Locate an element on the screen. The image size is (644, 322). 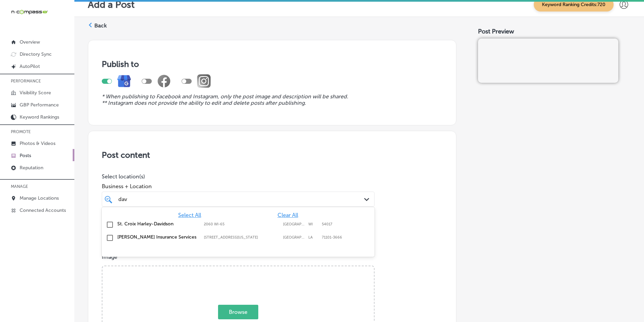
span: Clear All is located at coordinates (287, 215).